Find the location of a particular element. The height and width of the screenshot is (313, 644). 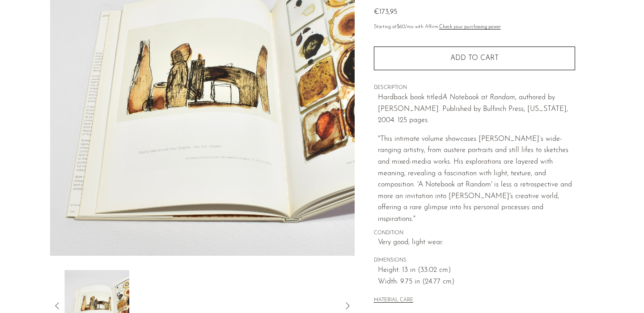

button: Add to cart is located at coordinates (475, 58).